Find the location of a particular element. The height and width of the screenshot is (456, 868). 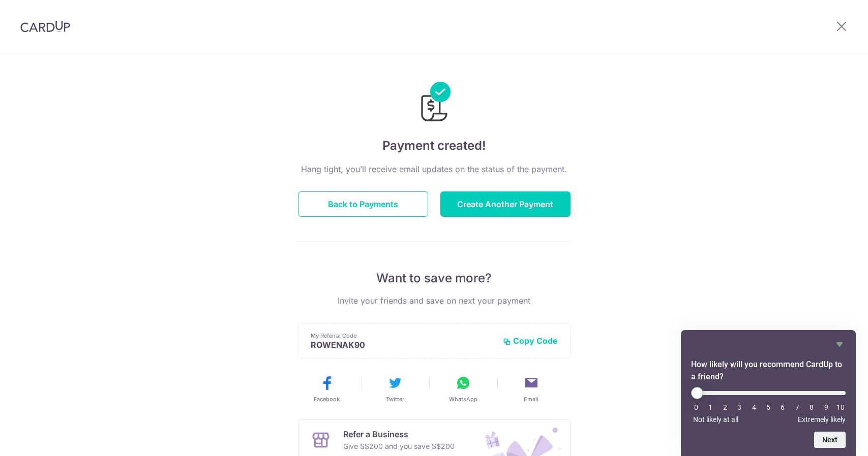

button: WhatsApp is located at coordinates (463, 389).